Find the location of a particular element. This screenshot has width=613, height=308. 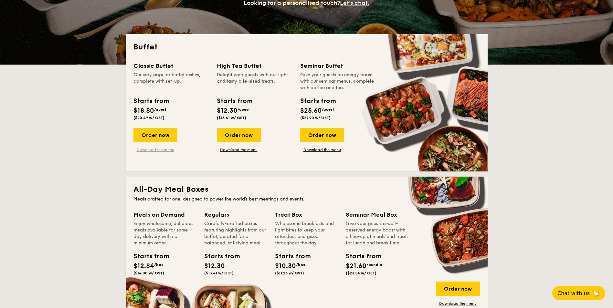

div: Seminar Buffet is located at coordinates (338, 66).